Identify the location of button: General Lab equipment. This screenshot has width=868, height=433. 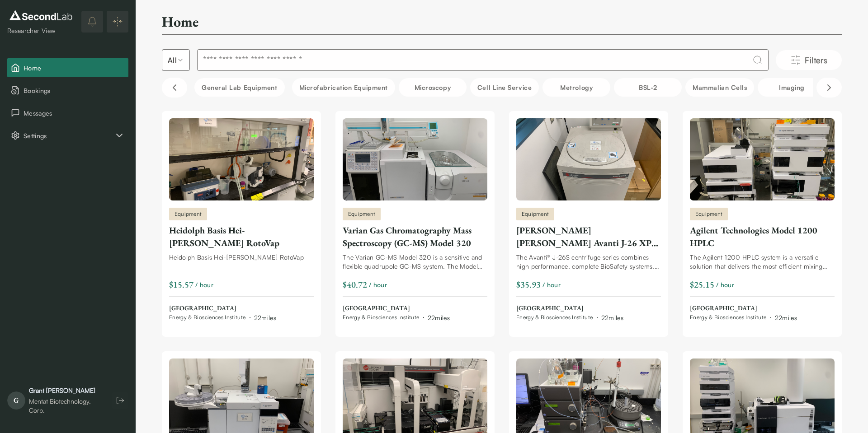
(239, 87).